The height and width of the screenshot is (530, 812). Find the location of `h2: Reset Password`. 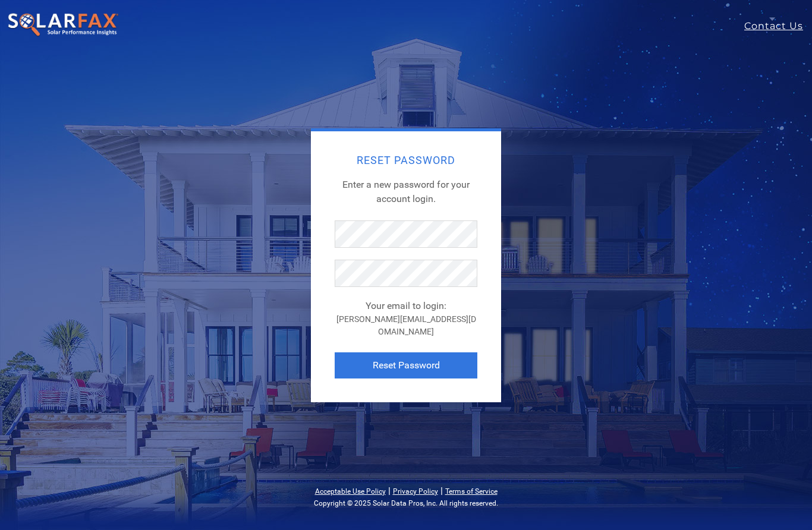

h2: Reset Password is located at coordinates (406, 161).